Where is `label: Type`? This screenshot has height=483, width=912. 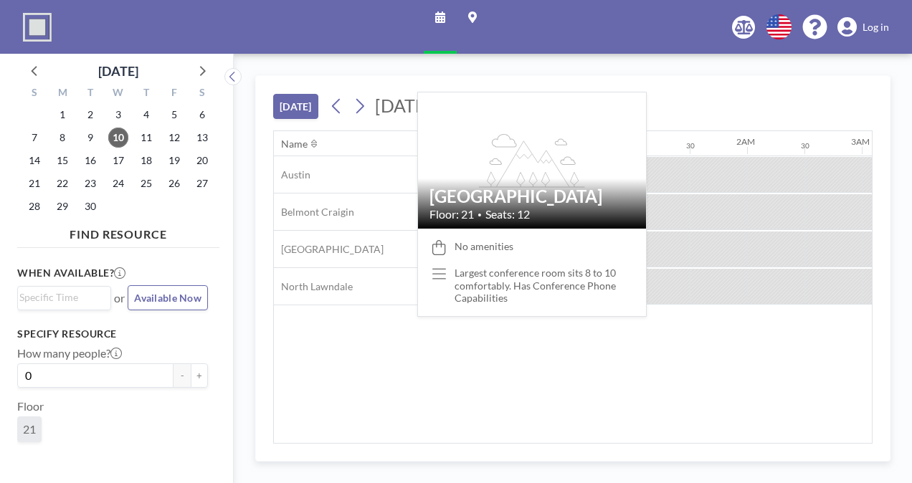 label: Type is located at coordinates (29, 461).